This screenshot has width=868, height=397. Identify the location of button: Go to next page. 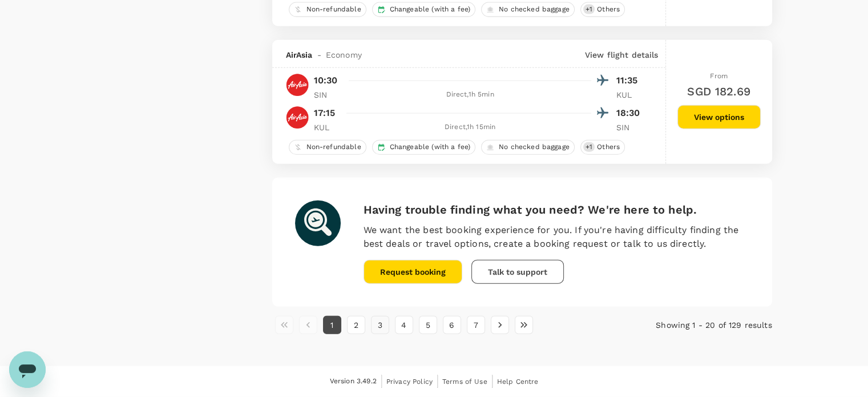
(500, 325).